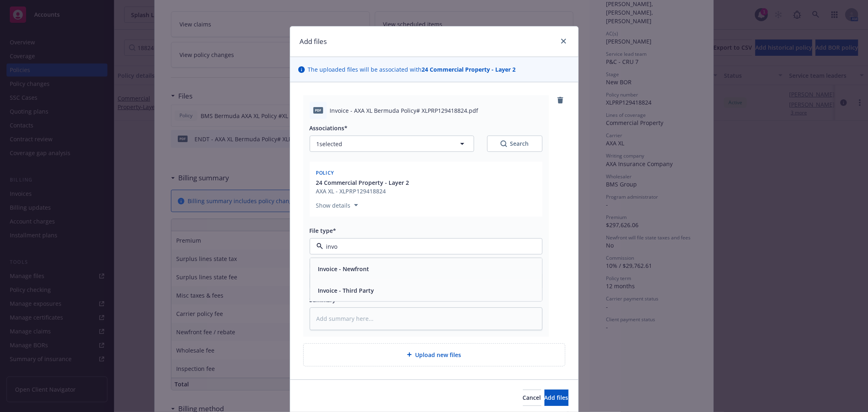 This screenshot has width=868, height=412. What do you see at coordinates (329, 144) in the screenshot?
I see `span: 1 selected` at bounding box center [329, 144].